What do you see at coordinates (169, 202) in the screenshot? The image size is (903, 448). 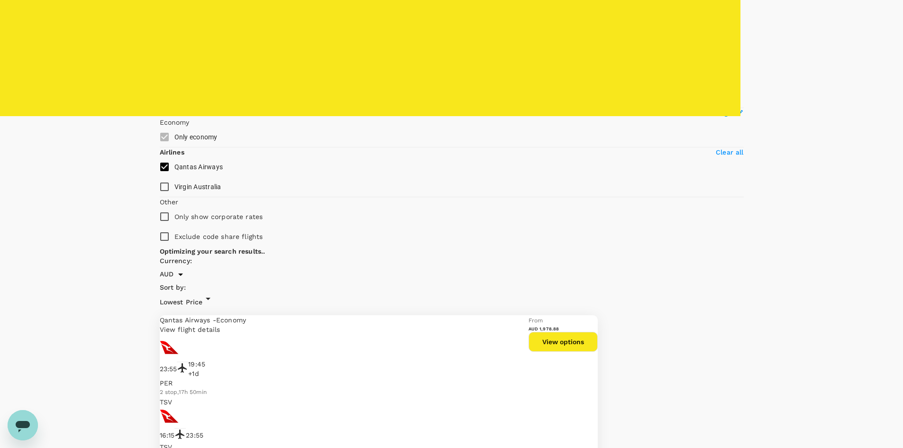 I see `p: Other` at bounding box center [169, 202].